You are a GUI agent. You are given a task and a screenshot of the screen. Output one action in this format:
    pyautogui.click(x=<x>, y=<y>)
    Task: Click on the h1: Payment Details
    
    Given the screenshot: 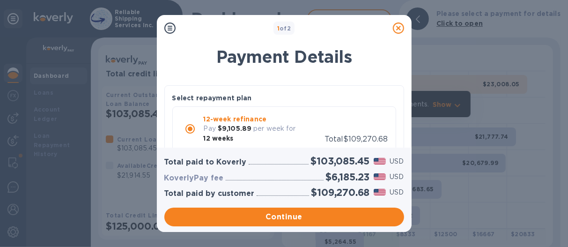 What is the action you would take?
    pyautogui.click(x=284, y=57)
    